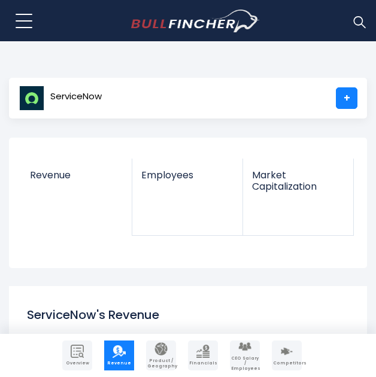 The image size is (376, 377). Describe the element at coordinates (187, 175) in the screenshot. I see `span: Employees` at that location.